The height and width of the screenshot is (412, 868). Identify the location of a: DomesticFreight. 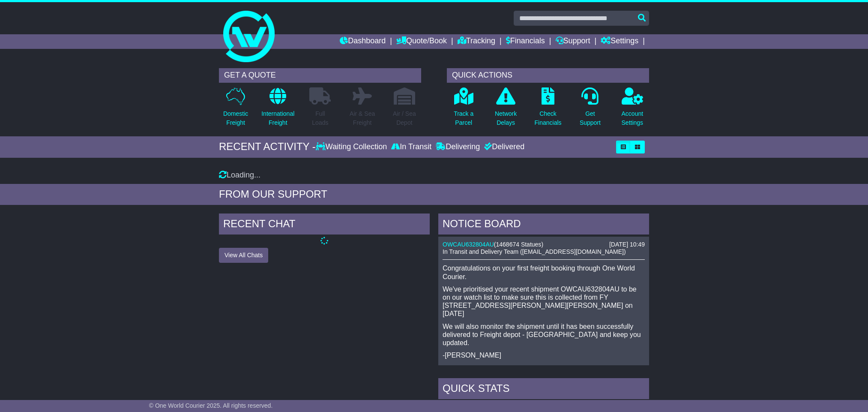
(236, 109).